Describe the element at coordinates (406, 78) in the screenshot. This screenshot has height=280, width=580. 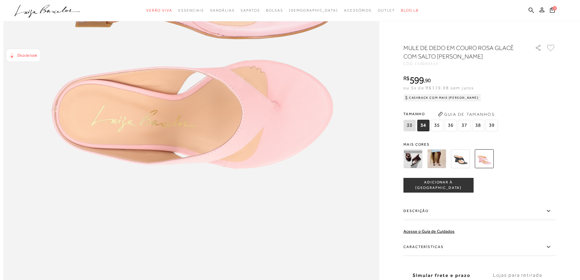
I see `i: R$` at that location.